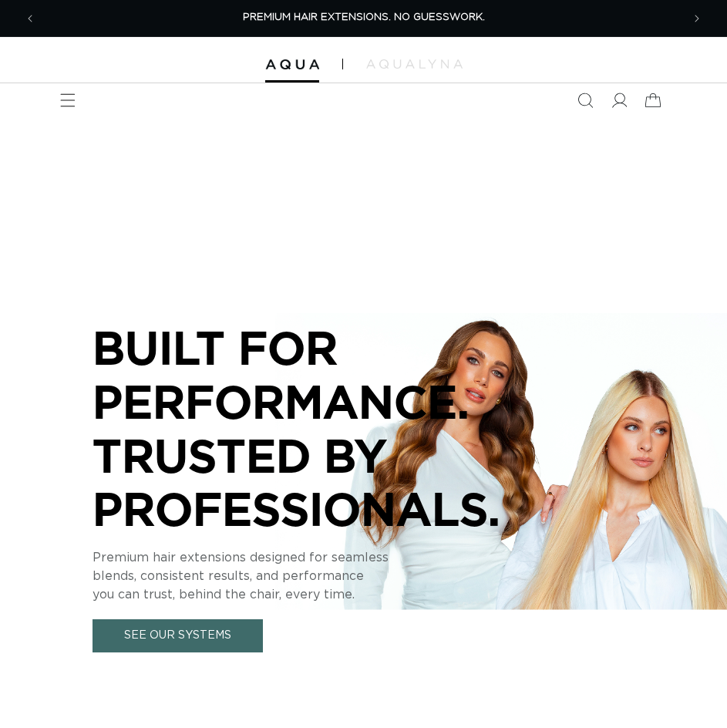 The height and width of the screenshot is (728, 727). Describe the element at coordinates (68, 100) in the screenshot. I see `summary: Menu` at that location.